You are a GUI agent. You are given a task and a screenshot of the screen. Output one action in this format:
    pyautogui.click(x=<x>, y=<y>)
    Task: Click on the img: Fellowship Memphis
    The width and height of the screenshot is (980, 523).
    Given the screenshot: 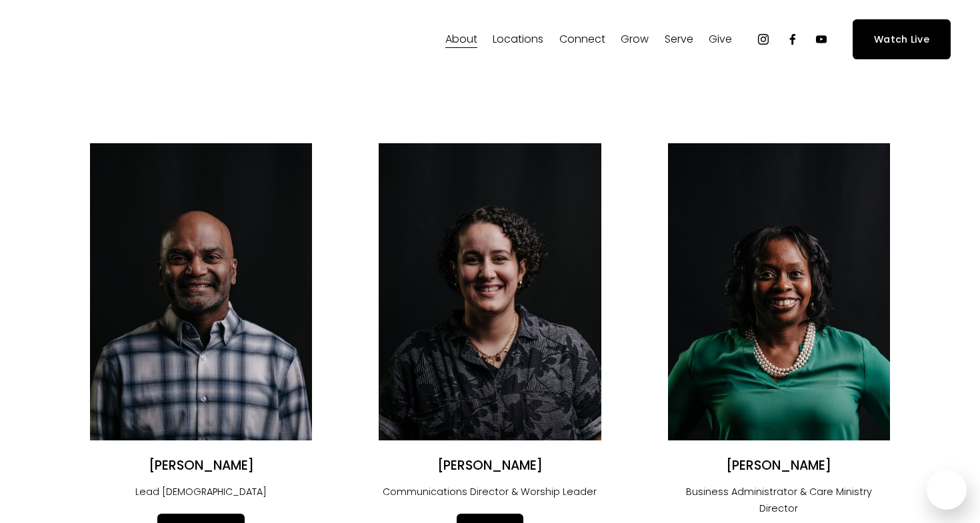 What is the action you would take?
    pyautogui.click(x=122, y=39)
    